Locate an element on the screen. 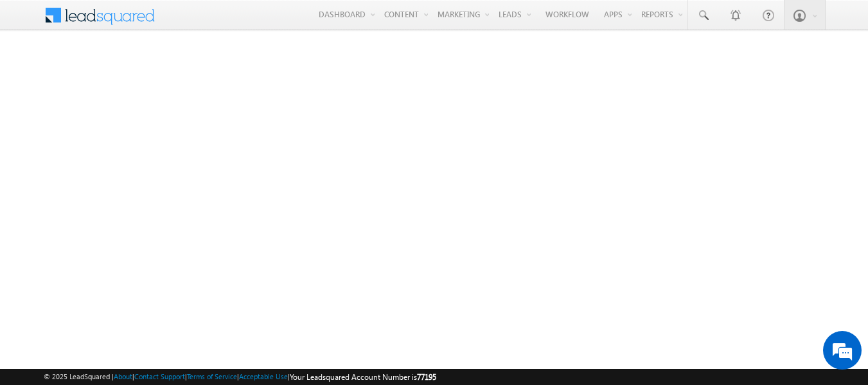 The width and height of the screenshot is (868, 385). a: Acceptable Use is located at coordinates (263, 376).